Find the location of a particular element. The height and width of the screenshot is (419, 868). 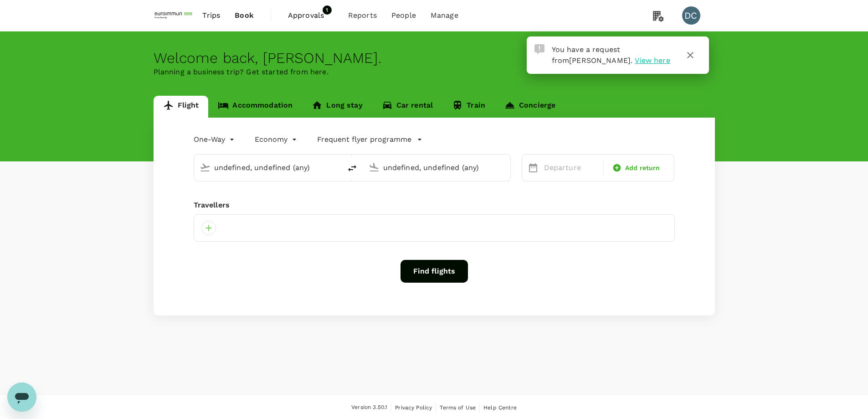

span: People is located at coordinates (404, 16).